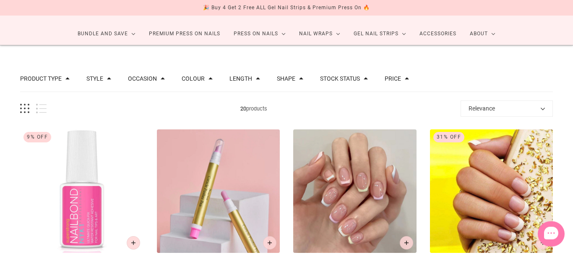 The image size is (573, 255). I want to click on button: Relevance, so click(507, 108).